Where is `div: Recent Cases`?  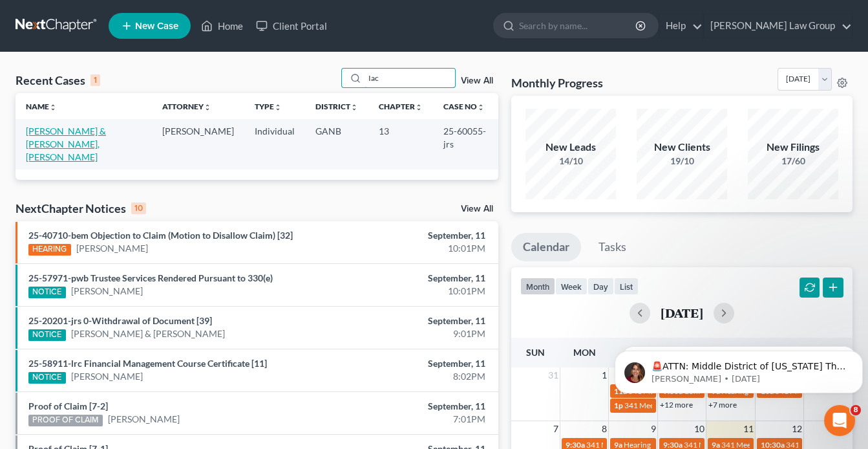
div: Recent Cases is located at coordinates (58, 80).